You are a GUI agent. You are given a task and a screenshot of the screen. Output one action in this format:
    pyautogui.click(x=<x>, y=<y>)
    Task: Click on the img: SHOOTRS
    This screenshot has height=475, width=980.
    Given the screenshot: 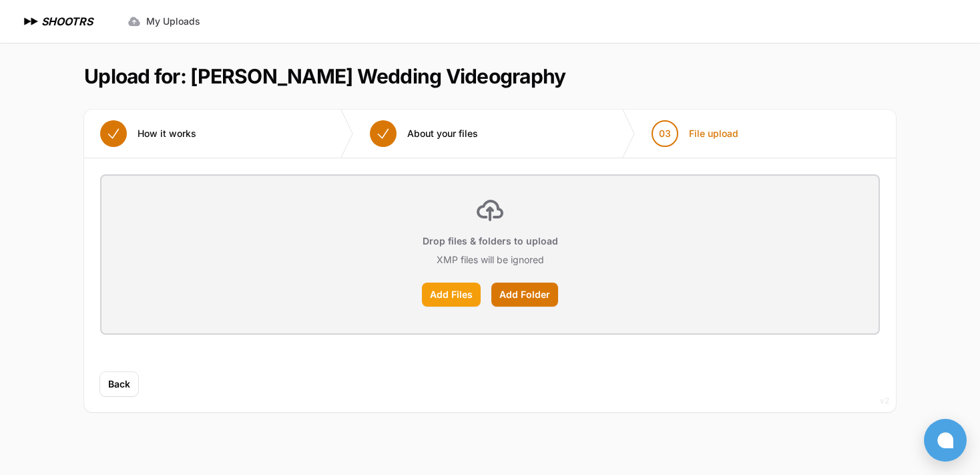 What is the action you would take?
    pyautogui.click(x=31, y=21)
    